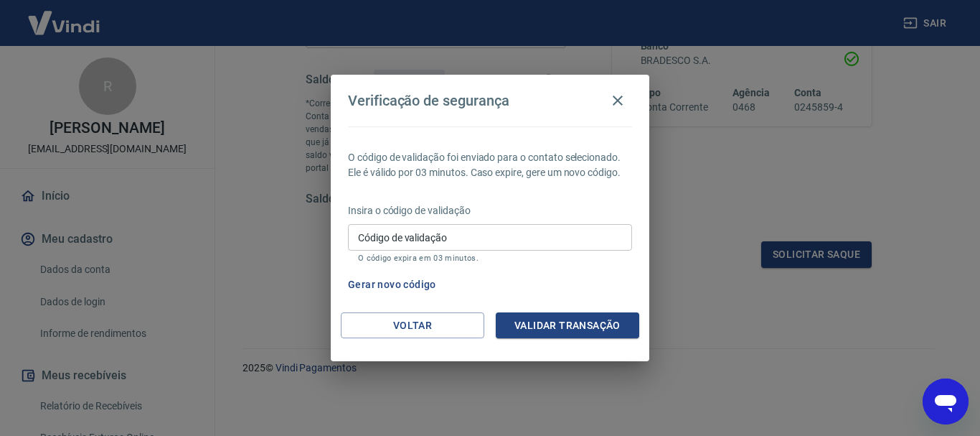 This screenshot has width=980, height=436. I want to click on p: Insira o código de validação, so click(490, 210).